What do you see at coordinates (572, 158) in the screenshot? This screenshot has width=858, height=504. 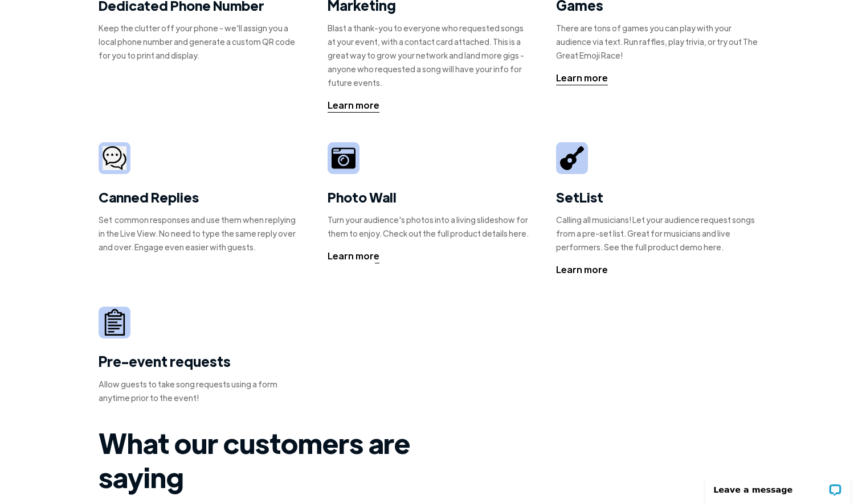 I see `img: guitar` at bounding box center [572, 158].